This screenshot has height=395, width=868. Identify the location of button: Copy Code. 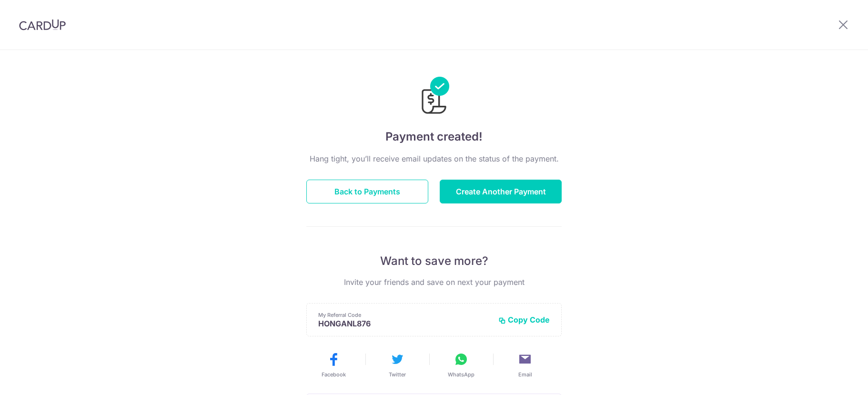
(524, 319).